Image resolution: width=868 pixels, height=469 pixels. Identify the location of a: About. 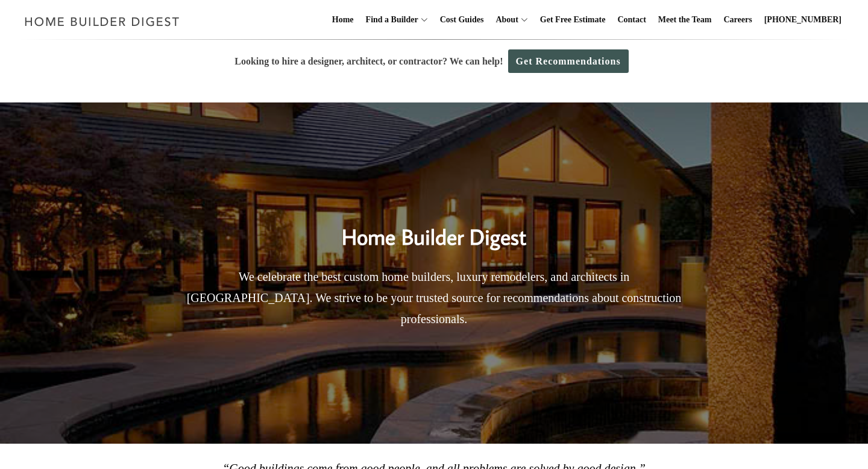
(504, 20).